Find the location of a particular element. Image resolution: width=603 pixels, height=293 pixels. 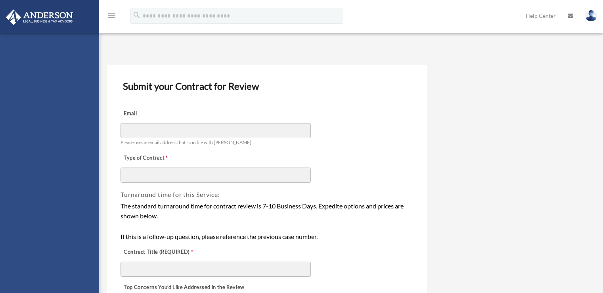

label: Contract Title (REQUIRED) is located at coordinates (160, 252).